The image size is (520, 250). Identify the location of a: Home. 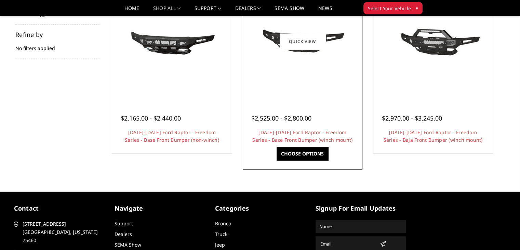
(132, 11).